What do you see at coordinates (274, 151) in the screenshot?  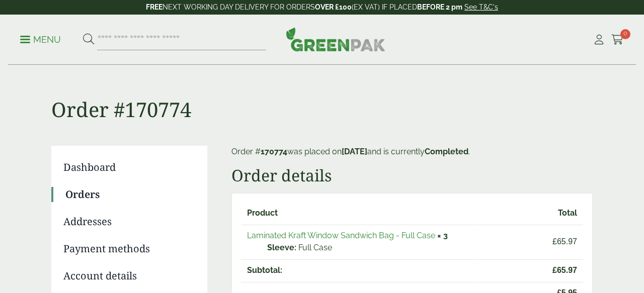 I see `mark: 170774` at bounding box center [274, 151].